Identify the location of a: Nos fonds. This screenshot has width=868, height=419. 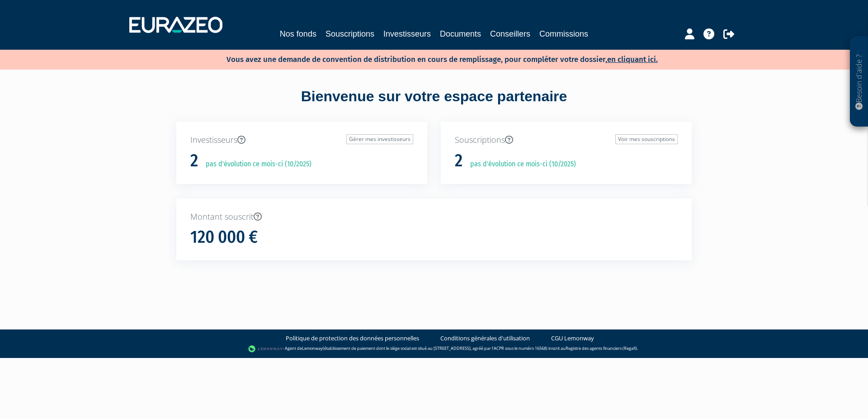
(298, 34).